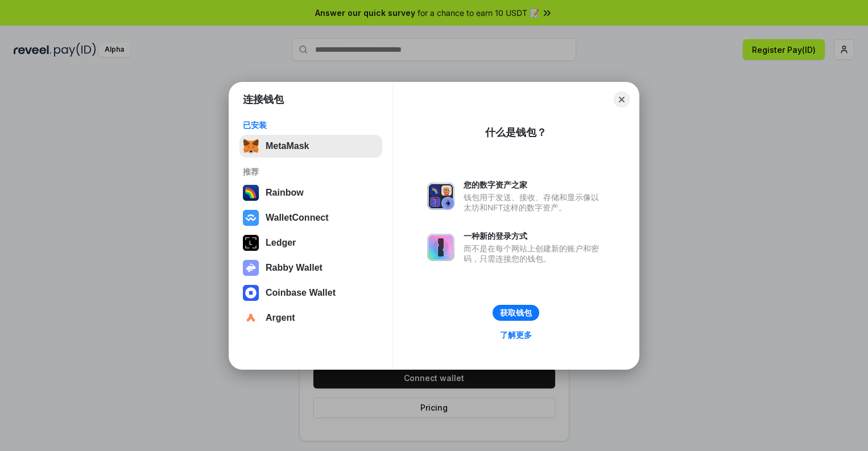 Image resolution: width=868 pixels, height=451 pixels. Describe the element at coordinates (263, 99) in the screenshot. I see `h1: 连接钱包` at that location.